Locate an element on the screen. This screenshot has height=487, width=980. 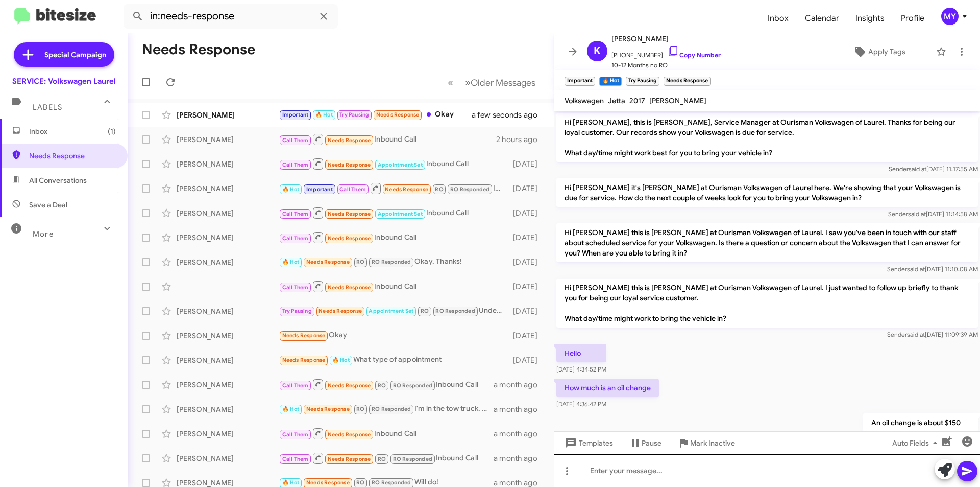
div: MY is located at coordinates (950, 17).